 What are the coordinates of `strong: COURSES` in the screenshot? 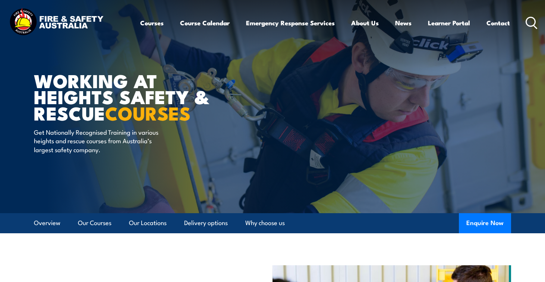 It's located at (148, 112).